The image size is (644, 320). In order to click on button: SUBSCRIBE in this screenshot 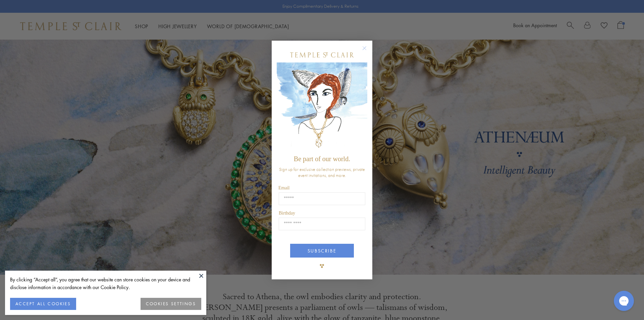, I will do `click(322, 250)`.